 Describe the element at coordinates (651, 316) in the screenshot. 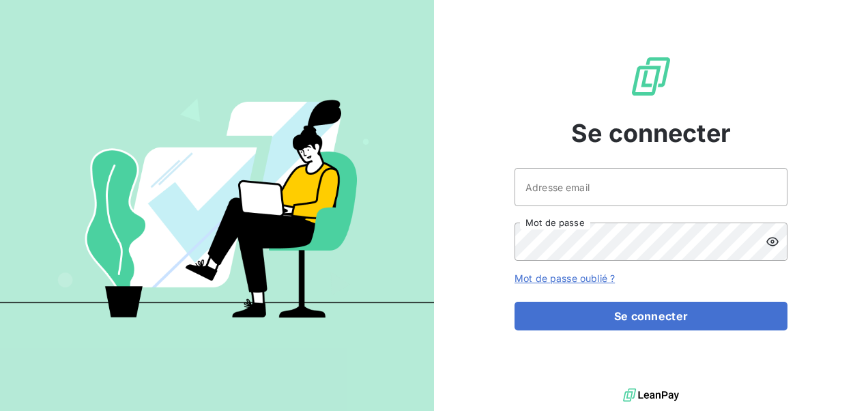

I see `button: Se connecter` at that location.